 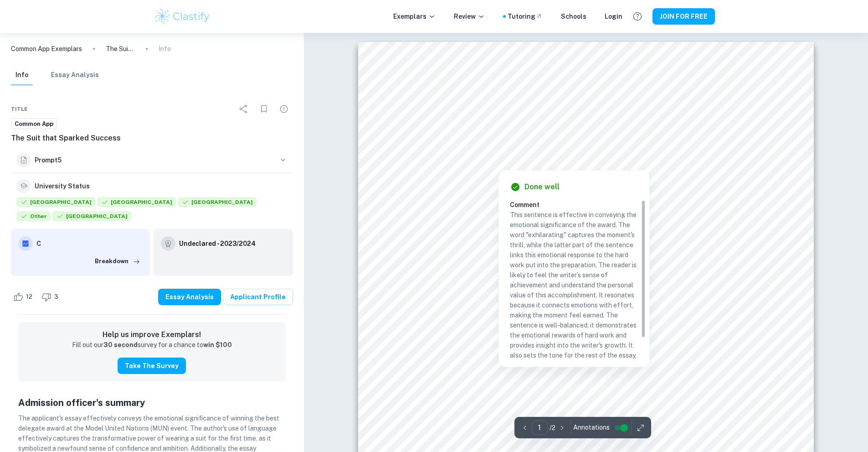 What do you see at coordinates (258, 297) in the screenshot?
I see `a: Applicant Profile` at bounding box center [258, 297].